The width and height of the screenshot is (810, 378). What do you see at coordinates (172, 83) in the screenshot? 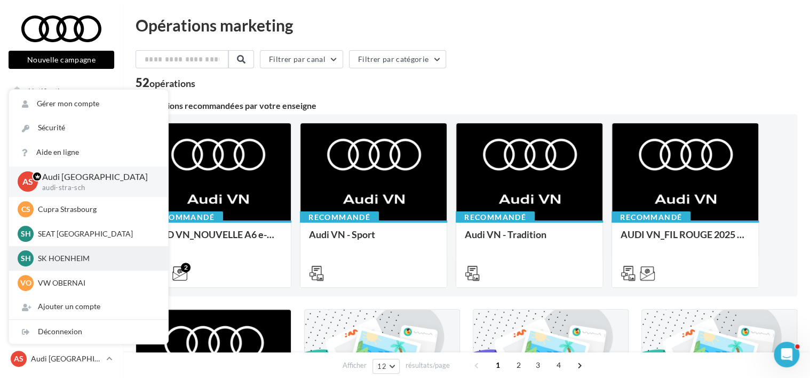
I see `div: opérations` at bounding box center [172, 83].